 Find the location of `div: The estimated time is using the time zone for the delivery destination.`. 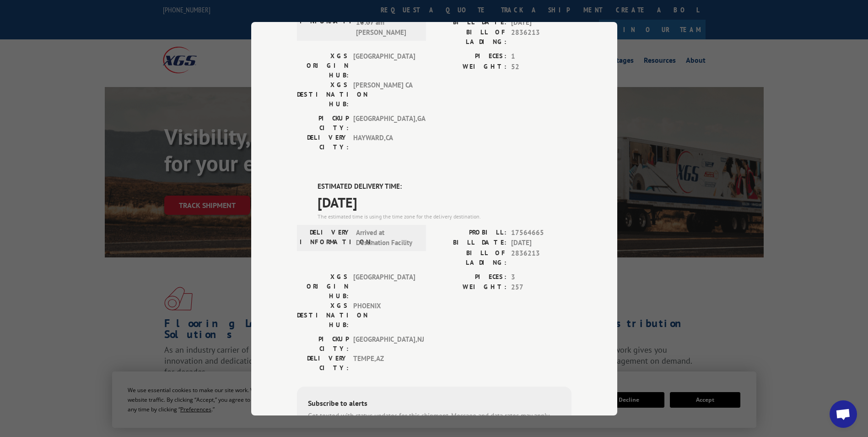

div: The estimated time is using the time zone for the delivery destination. is located at coordinates (445, 216).